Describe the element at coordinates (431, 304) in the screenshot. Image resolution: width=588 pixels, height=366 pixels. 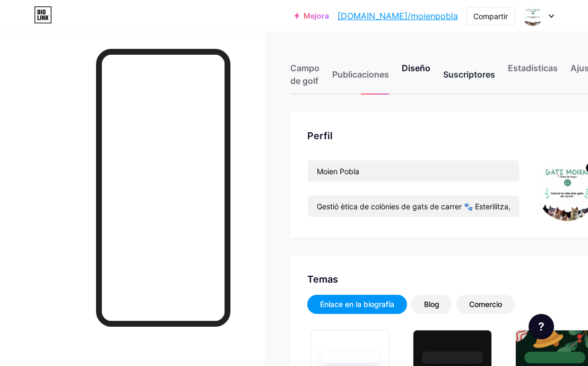
I see `font: Blog` at that location.